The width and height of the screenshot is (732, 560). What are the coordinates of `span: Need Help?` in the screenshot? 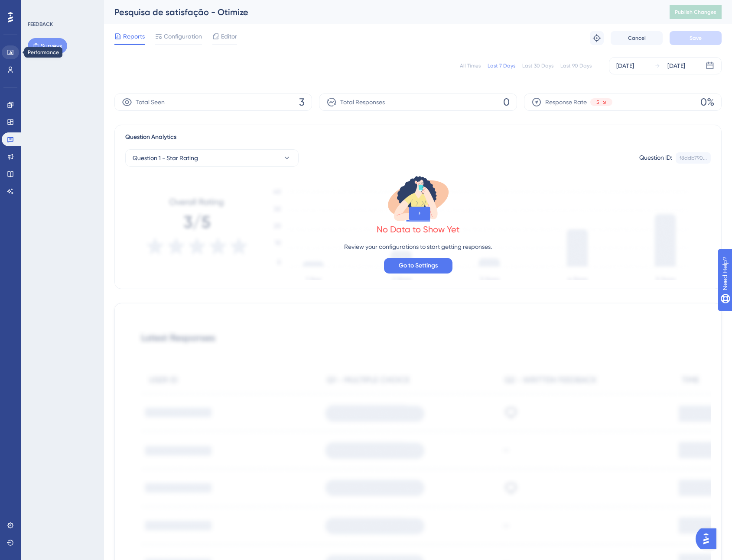 It's located at (37, 7).